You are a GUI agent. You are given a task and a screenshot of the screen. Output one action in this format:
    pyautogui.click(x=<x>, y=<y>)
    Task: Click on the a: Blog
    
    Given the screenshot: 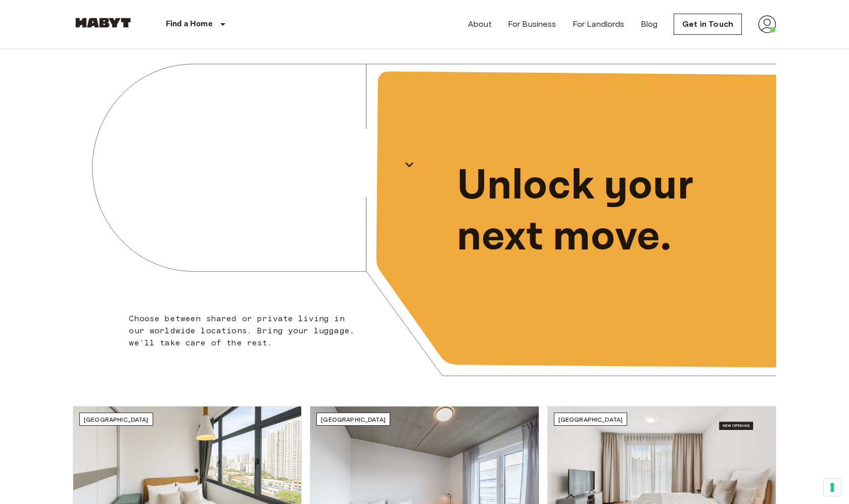 What is the action you would take?
    pyautogui.click(x=650, y=25)
    